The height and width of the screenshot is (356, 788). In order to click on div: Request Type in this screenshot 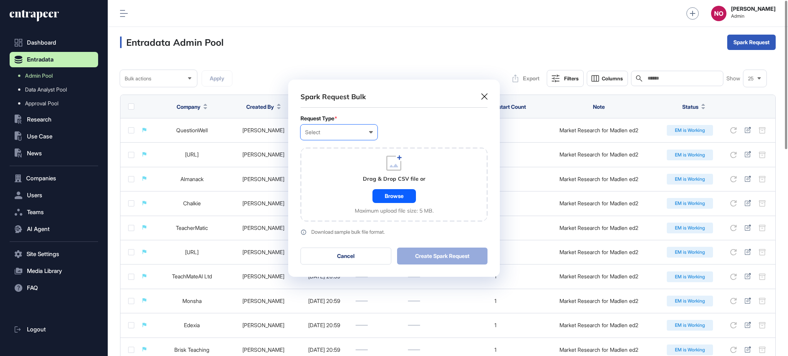, I will do `click(394, 118)`.